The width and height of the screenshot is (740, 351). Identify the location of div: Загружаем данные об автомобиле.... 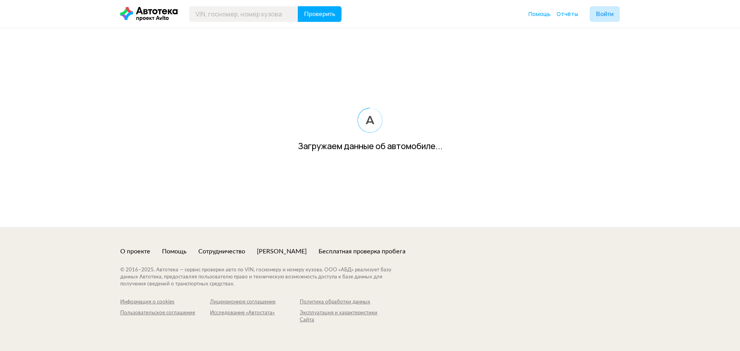
(370, 146).